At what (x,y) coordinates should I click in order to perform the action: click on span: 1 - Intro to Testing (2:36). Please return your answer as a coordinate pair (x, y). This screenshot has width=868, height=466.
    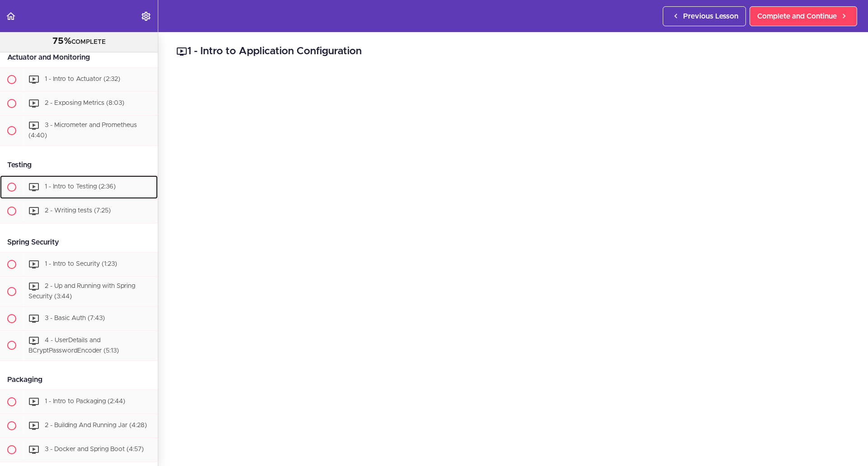
    Looking at the image, I should click on (80, 187).